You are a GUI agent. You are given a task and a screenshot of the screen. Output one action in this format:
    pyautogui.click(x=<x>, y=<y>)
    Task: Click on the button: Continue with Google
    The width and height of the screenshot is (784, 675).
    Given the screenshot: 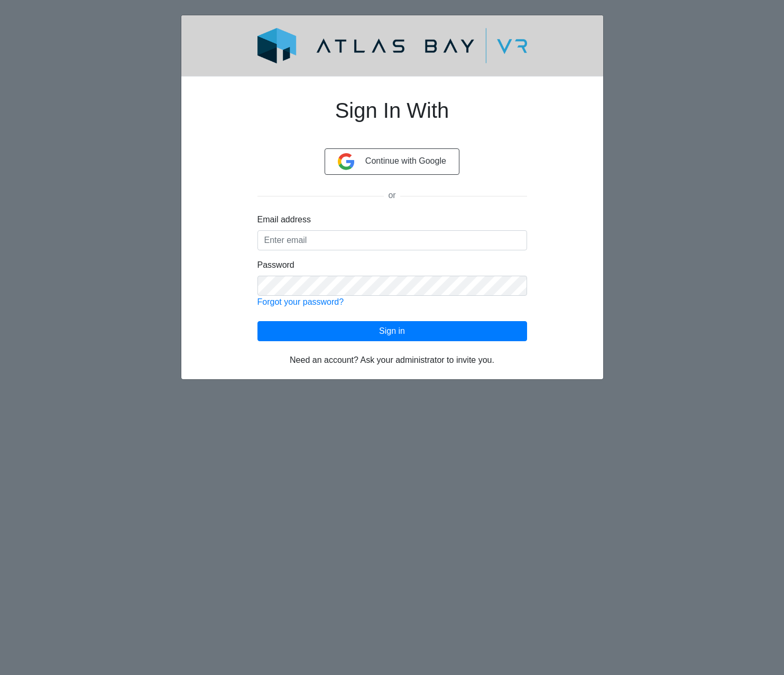 What is the action you would take?
    pyautogui.click(x=392, y=161)
    